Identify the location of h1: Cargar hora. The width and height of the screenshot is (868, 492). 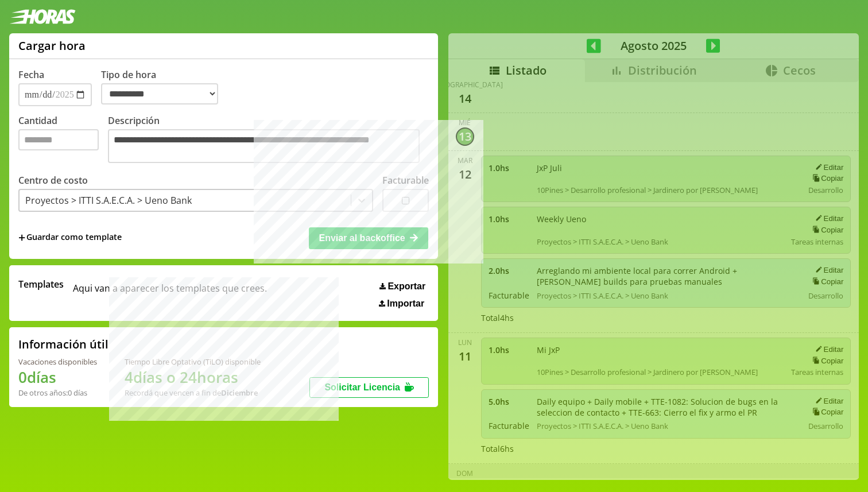
(51, 45).